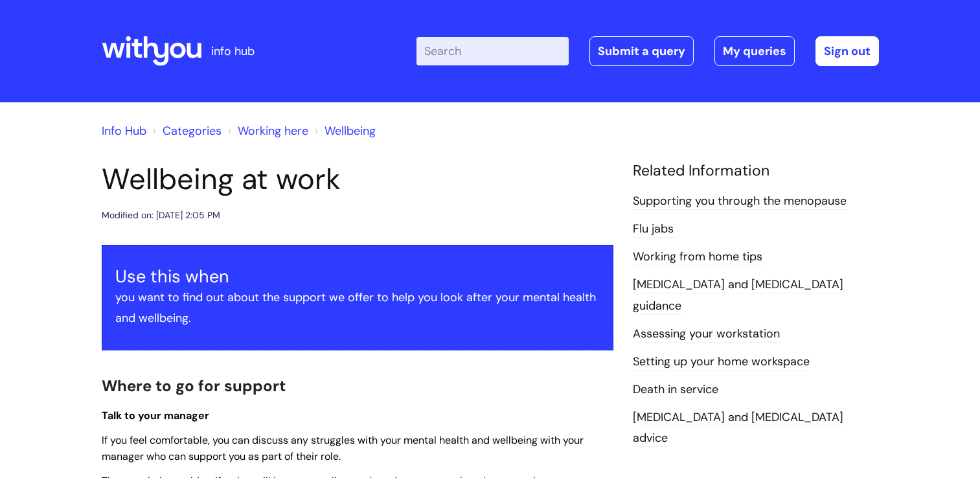 This screenshot has width=980, height=478. I want to click on h4: Related Information, so click(756, 171).